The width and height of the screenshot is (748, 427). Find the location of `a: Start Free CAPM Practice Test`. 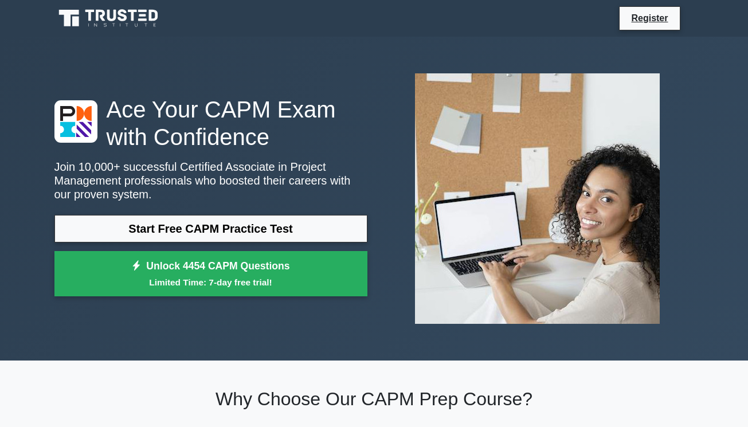

a: Start Free CAPM Practice Test is located at coordinates (211, 229).